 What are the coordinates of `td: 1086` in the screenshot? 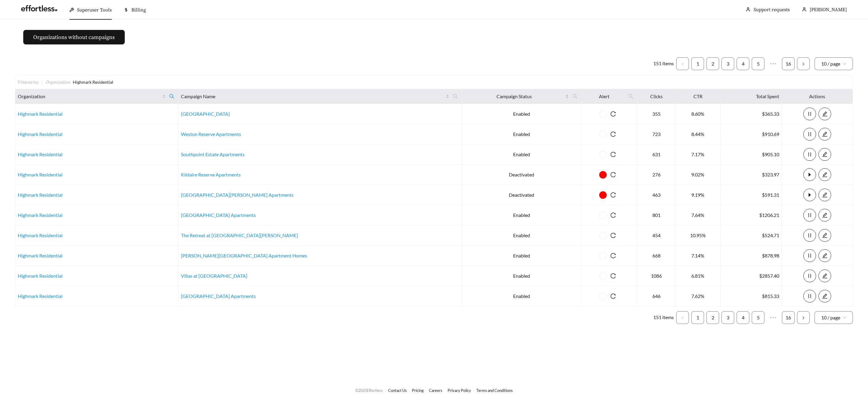 It's located at (657, 276).